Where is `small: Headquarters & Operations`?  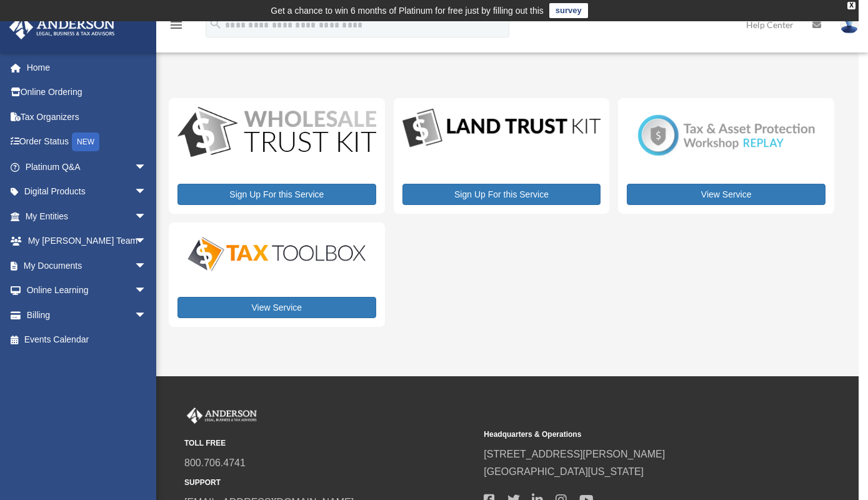 small: Headquarters & Operations is located at coordinates (629, 434).